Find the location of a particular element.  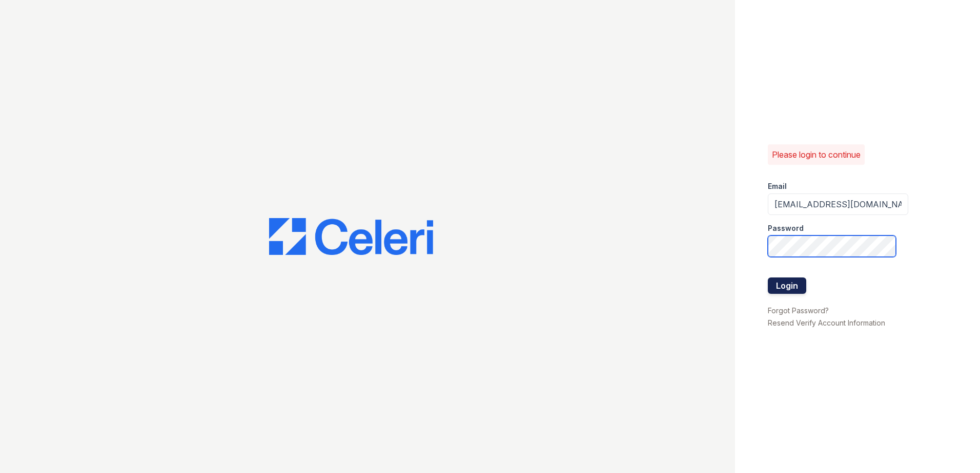

a: Resend Verify Account Information is located at coordinates (826, 323).